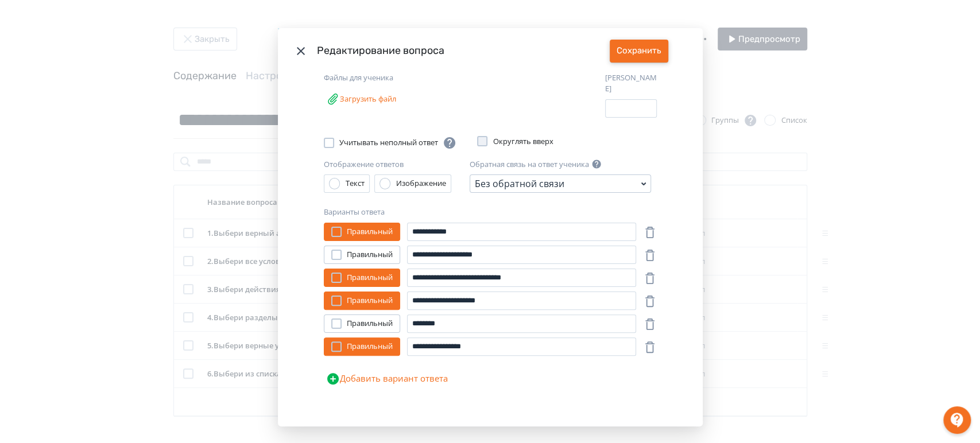 Image resolution: width=980 pixels, height=443 pixels. I want to click on button: Сохранить, so click(639, 51).